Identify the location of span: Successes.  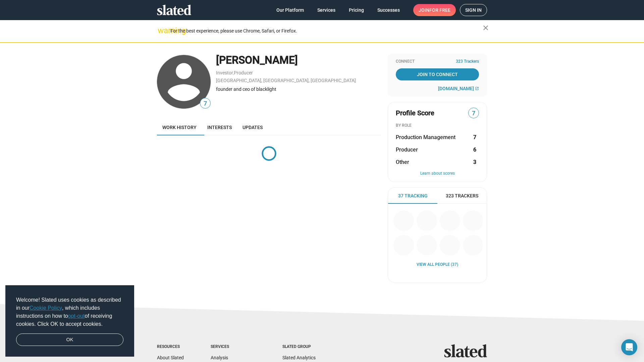
(388, 10).